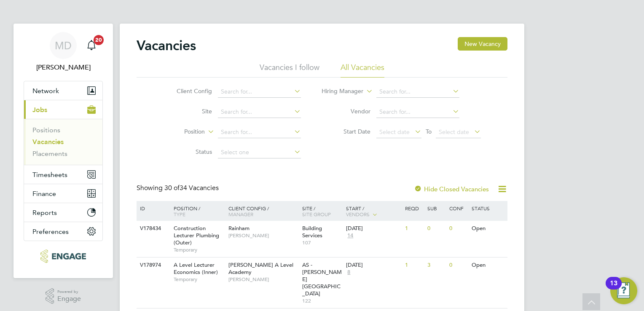 The width and height of the screenshot is (644, 311). I want to click on div: Start /, so click(373, 211).